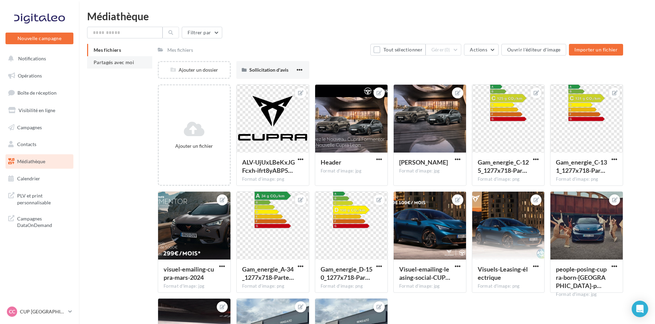 Image resolution: width=655 pixels, height=324 pixels. I want to click on button: Importer un fichier, so click(596, 50).